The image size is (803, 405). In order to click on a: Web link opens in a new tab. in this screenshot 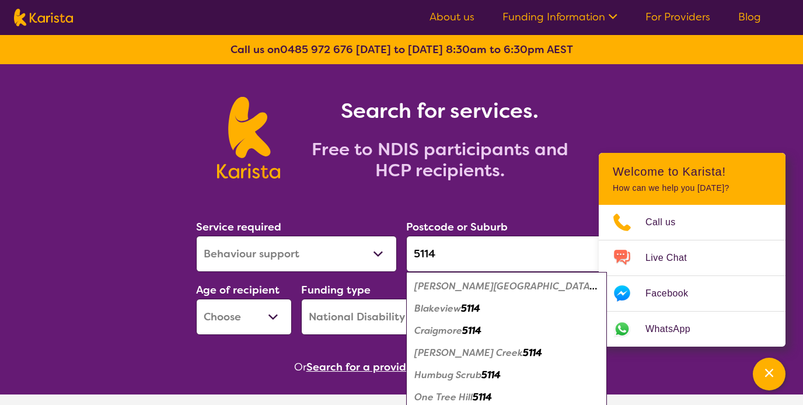, I will do `click(692, 329)`.